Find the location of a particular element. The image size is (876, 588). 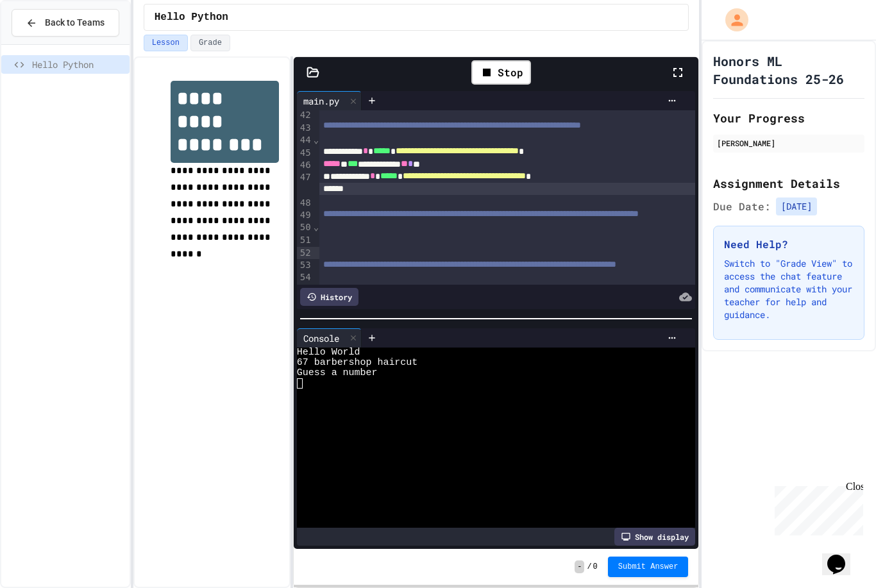

span: Due Date: is located at coordinates (742, 207).